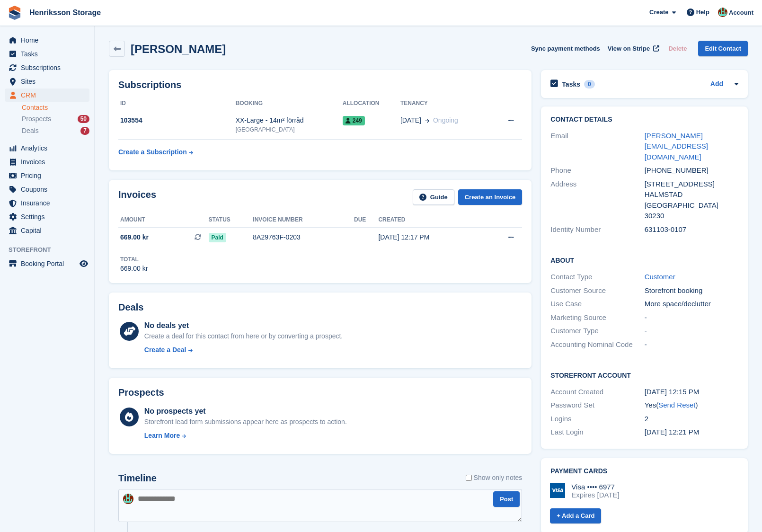 The width and height of the screenshot is (762, 532). Describe the element at coordinates (597, 405) in the screenshot. I see `div: Password Set` at that location.